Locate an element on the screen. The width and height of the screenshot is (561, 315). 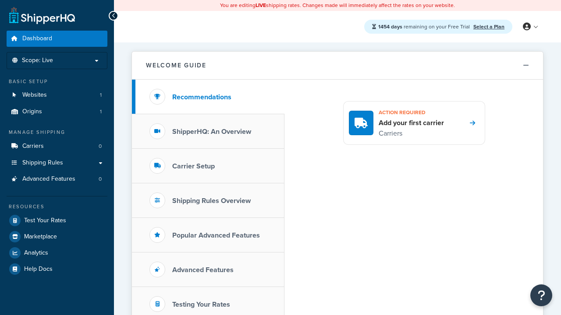
li: Help Docs is located at coordinates (57, 269).